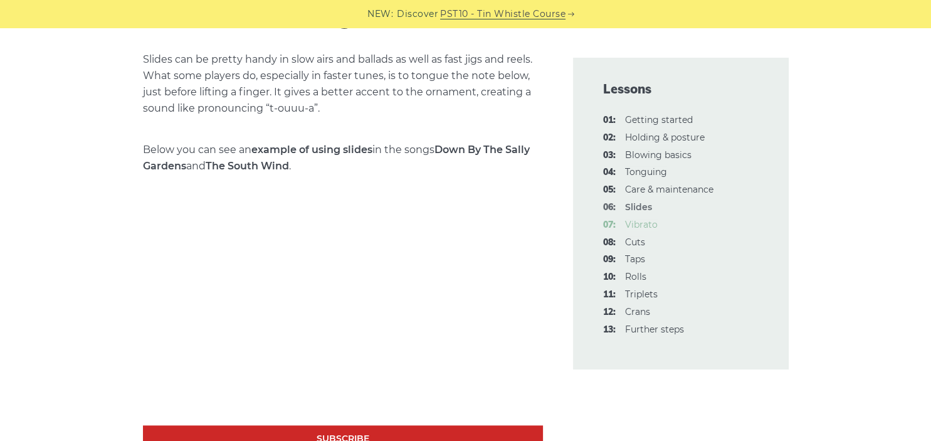 This screenshot has height=441, width=931. Describe the element at coordinates (610, 138) in the screenshot. I see `span: 02:` at that location.